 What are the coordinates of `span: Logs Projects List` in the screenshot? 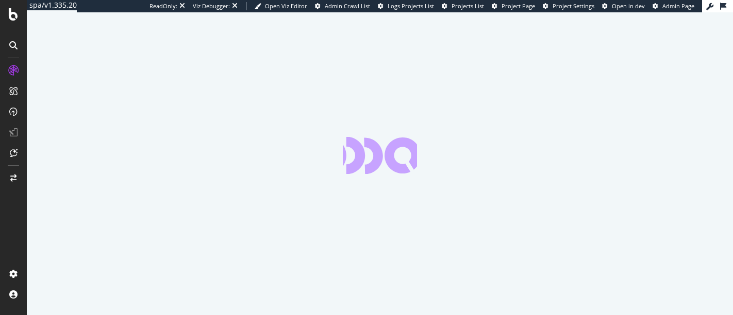 It's located at (411, 6).